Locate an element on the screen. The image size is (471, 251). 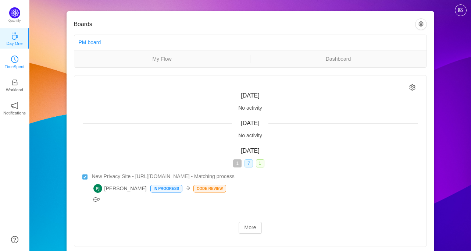
a: icon: inboxWorkload is located at coordinates (15, 85).